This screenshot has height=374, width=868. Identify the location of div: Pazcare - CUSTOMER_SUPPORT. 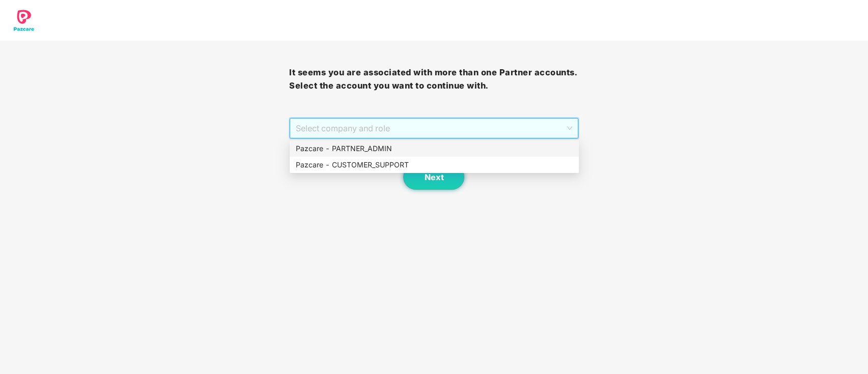
(434, 165).